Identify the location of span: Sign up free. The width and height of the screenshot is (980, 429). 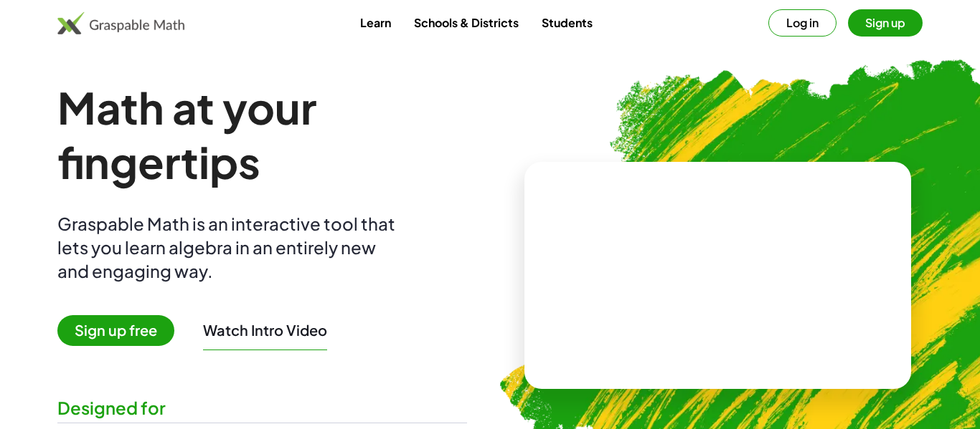
(116, 330).